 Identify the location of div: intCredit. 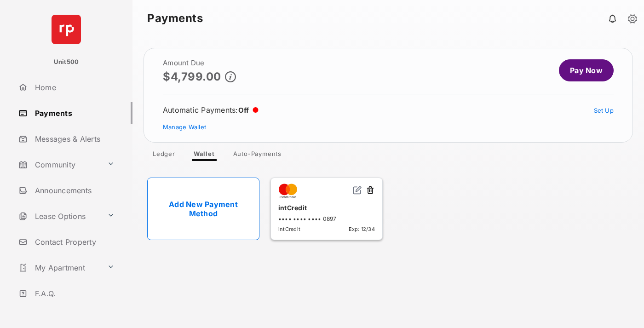
(327, 208).